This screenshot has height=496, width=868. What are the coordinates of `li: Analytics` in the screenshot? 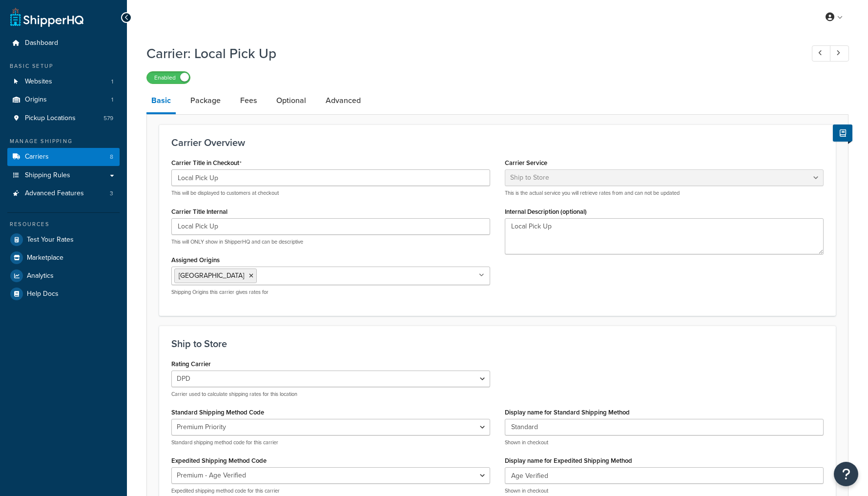 It's located at (63, 276).